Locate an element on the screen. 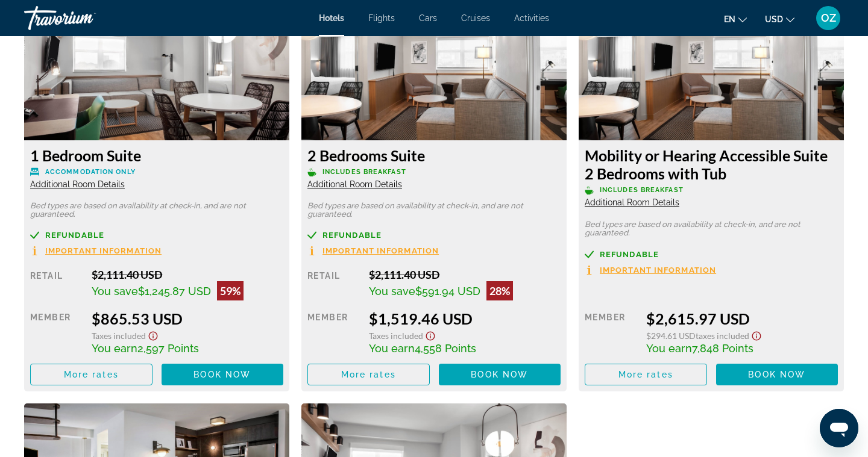  h3: 2 Bedrooms Suite is located at coordinates (434, 155).